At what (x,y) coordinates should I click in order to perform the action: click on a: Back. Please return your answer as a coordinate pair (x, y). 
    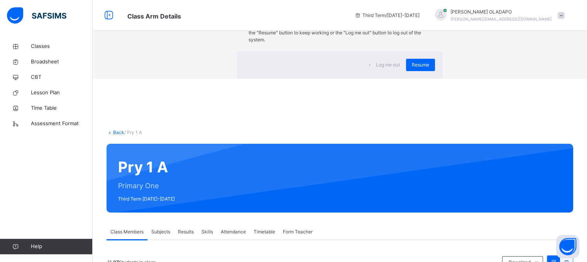
    Looking at the image, I should click on (118, 132).